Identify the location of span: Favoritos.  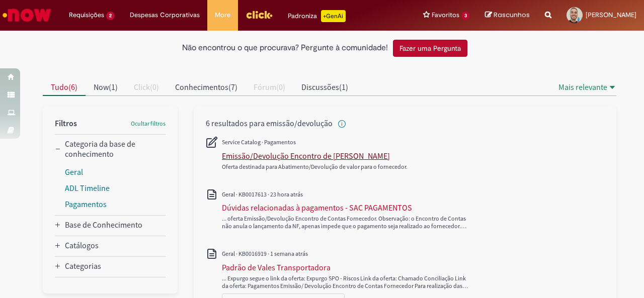
(446, 15).